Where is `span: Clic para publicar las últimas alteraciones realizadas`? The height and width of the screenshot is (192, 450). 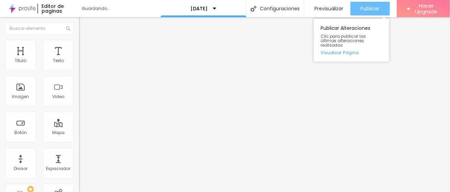
span: Clic para publicar las últimas alteraciones realizadas is located at coordinates (351, 41).